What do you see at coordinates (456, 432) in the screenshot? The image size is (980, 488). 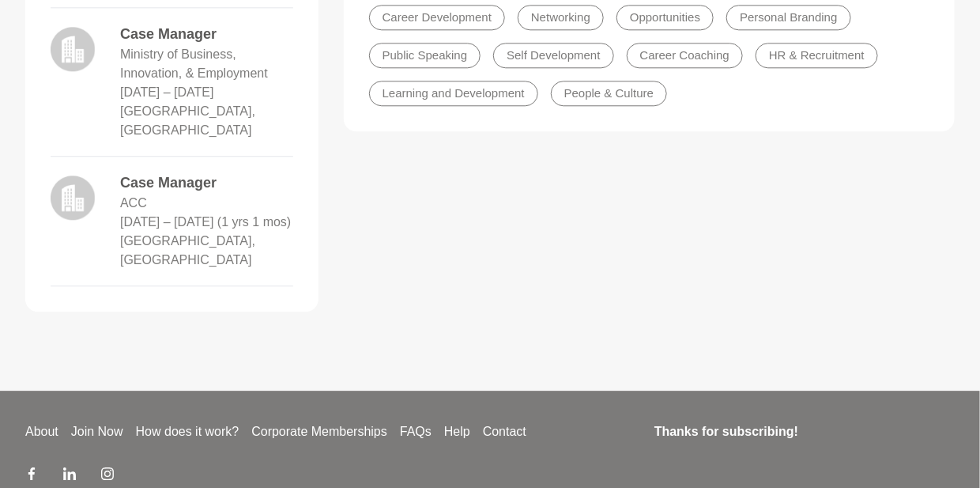 I see `a: Help` at bounding box center [456, 432].